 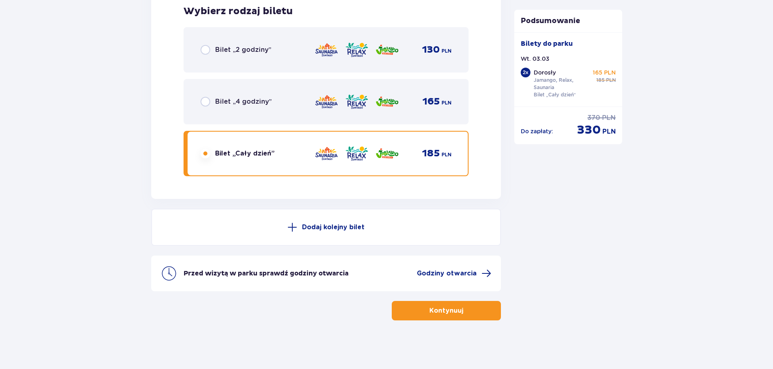 I want to click on p: Wt. 03.03, so click(x=535, y=59).